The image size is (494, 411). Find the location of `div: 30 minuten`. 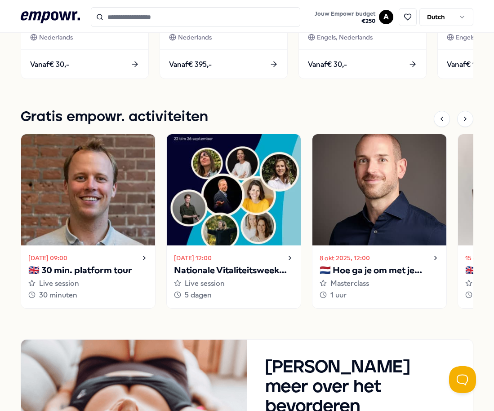

div: 30 minuten is located at coordinates (88, 296).